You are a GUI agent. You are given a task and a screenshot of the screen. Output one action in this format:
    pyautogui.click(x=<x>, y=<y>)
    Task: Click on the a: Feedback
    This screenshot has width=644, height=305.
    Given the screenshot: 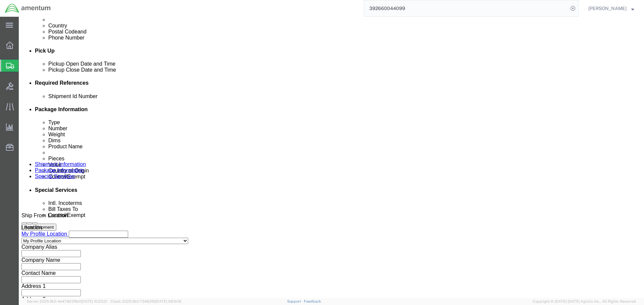 What is the action you would take?
    pyautogui.click(x=312, y=301)
    